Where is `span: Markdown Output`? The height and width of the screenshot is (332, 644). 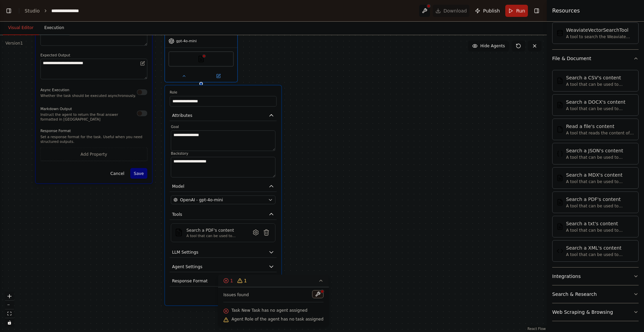
span: Markdown Output is located at coordinates (56, 109).